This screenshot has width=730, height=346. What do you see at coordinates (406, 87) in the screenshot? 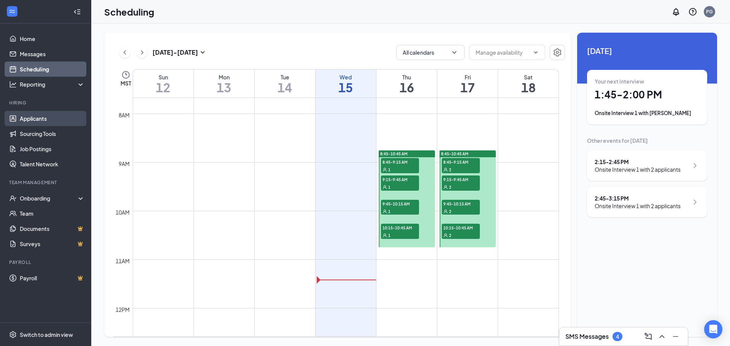
I see `h1: 16` at bounding box center [406, 87].